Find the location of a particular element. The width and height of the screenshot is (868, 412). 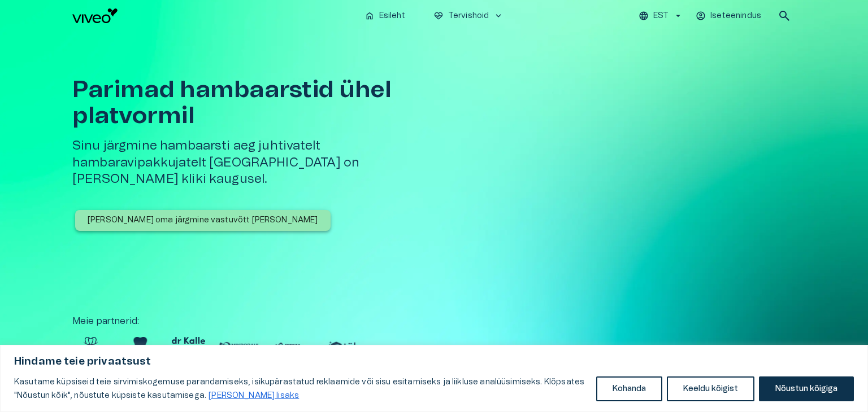

span: keyboard_arrow_down is located at coordinates (498, 16).